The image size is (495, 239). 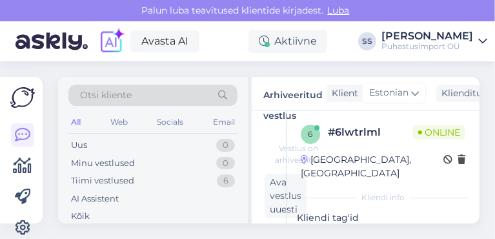 What do you see at coordinates (439, 132) in the screenshot?
I see `span: Online` at bounding box center [439, 132].